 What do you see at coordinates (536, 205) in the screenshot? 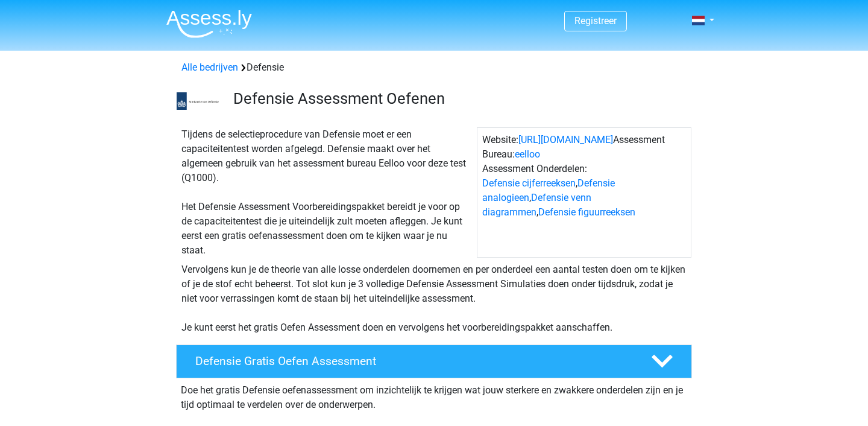
I see `a: Defensie venn diagrammen` at bounding box center [536, 205].